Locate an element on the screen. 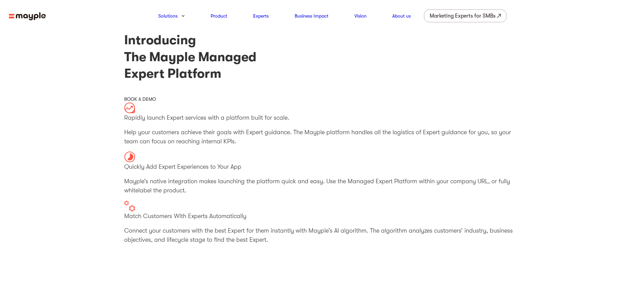 The image size is (643, 308). a: Product is located at coordinates (219, 16).